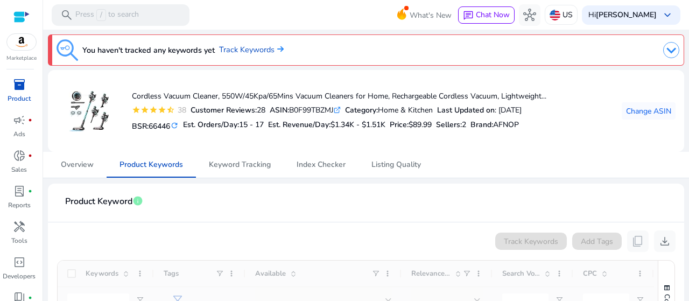  I want to click on button: hub, so click(530, 15).